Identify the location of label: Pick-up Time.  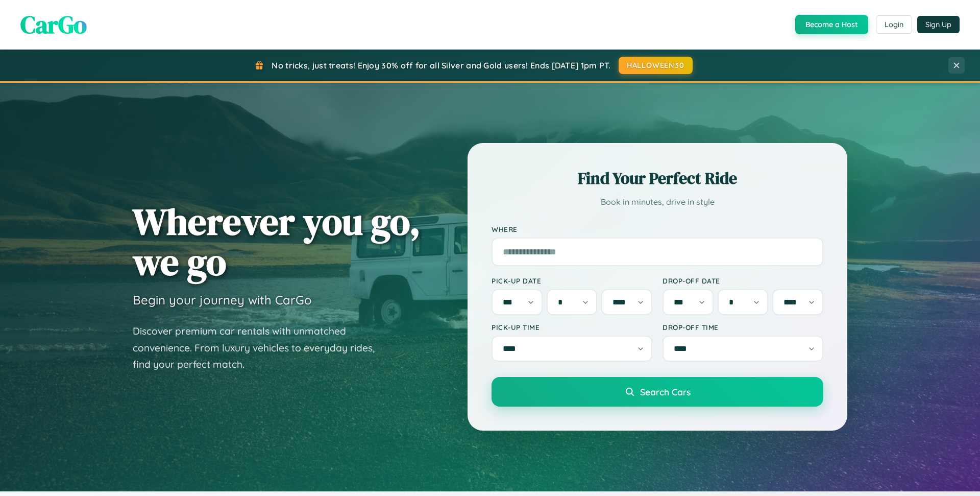
(572, 327).